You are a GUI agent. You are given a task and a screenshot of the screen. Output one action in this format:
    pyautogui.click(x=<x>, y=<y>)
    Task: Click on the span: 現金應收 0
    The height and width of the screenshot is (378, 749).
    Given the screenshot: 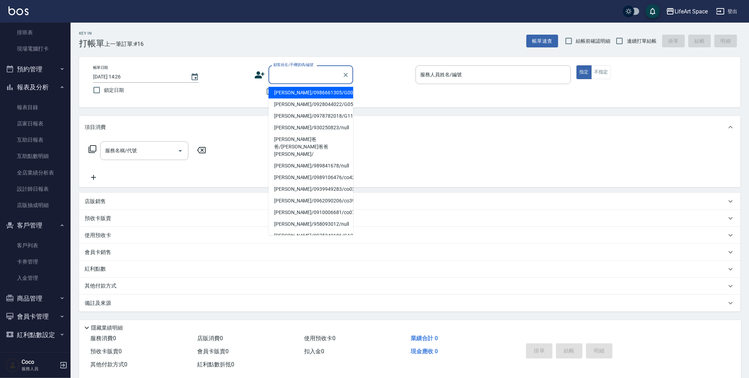 What is the action you would take?
    pyautogui.click(x=424, y=351)
    